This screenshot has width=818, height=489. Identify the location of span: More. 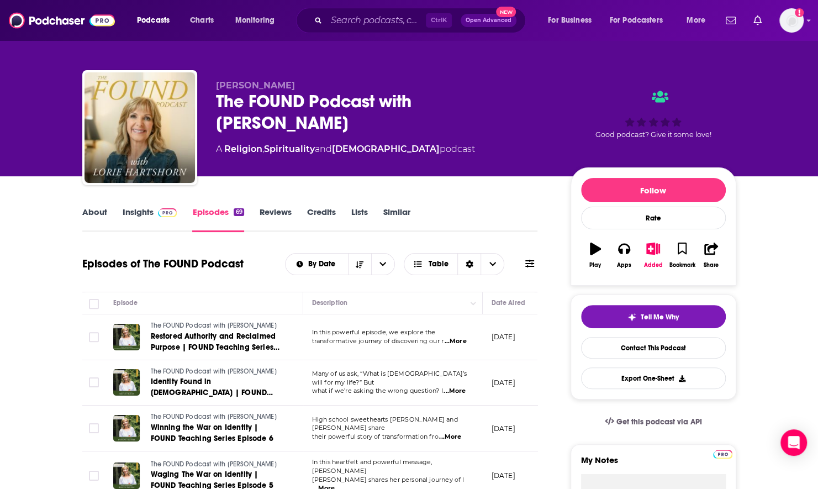
(696, 20).